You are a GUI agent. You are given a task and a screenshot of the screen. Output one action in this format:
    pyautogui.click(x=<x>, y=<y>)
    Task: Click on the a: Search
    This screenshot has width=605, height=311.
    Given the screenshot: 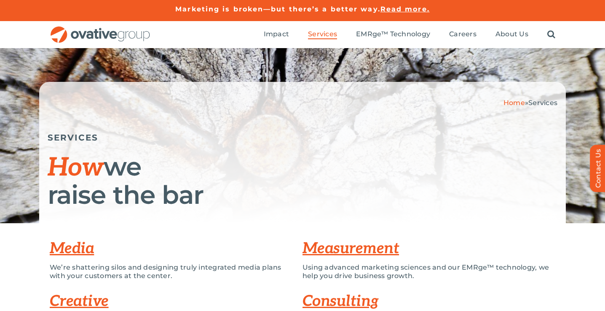 What is the action you would take?
    pyautogui.click(x=551, y=35)
    